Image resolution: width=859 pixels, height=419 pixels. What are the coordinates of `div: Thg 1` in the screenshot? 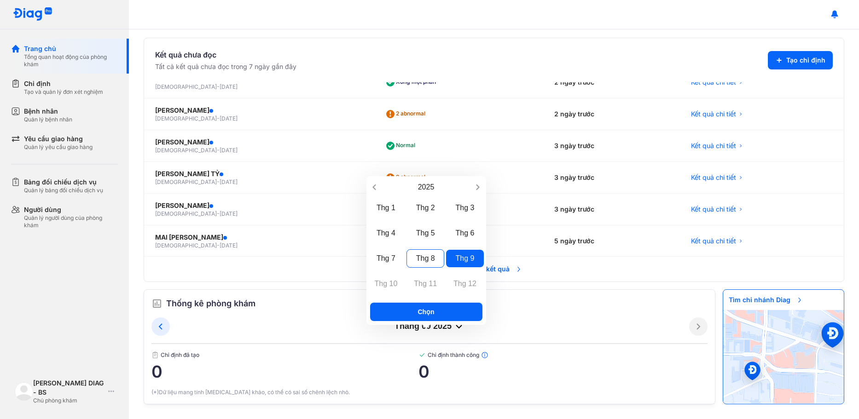 It's located at (386, 208).